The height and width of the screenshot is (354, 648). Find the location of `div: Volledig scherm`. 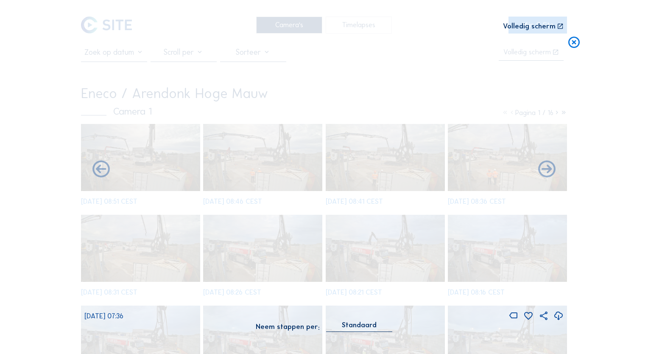

div: Volledig scherm is located at coordinates (530, 26).